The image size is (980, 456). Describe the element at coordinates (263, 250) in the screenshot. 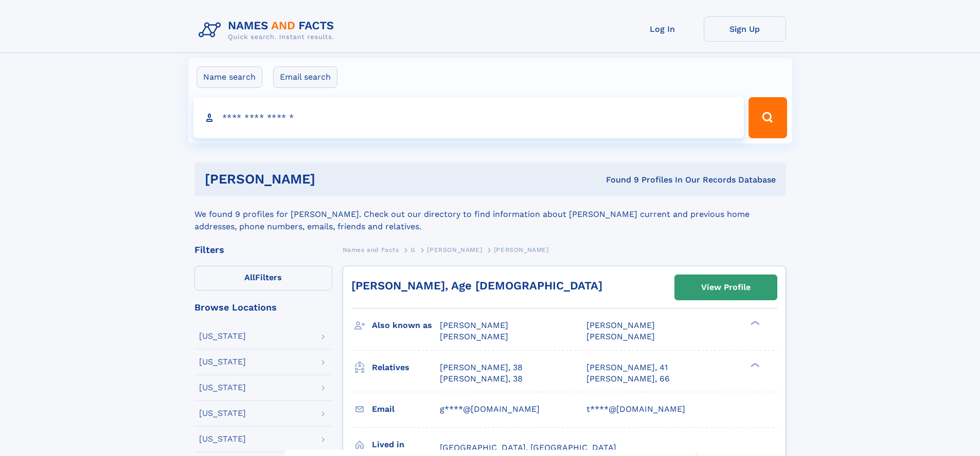

I see `div: Filters` at that location.